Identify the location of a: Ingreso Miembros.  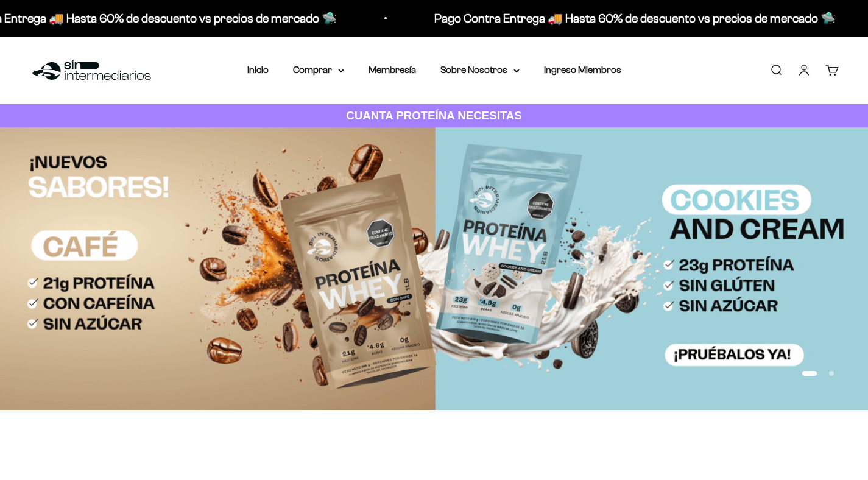
(582, 70).